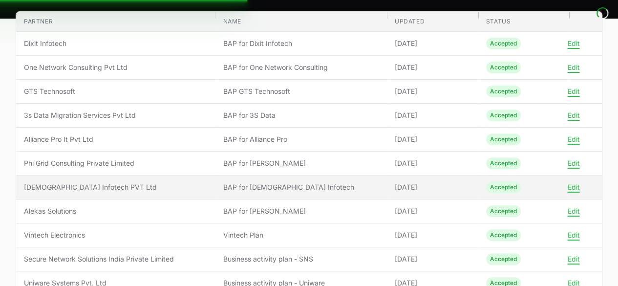  I want to click on span: BAP for One Network Consulting, so click(300, 67).